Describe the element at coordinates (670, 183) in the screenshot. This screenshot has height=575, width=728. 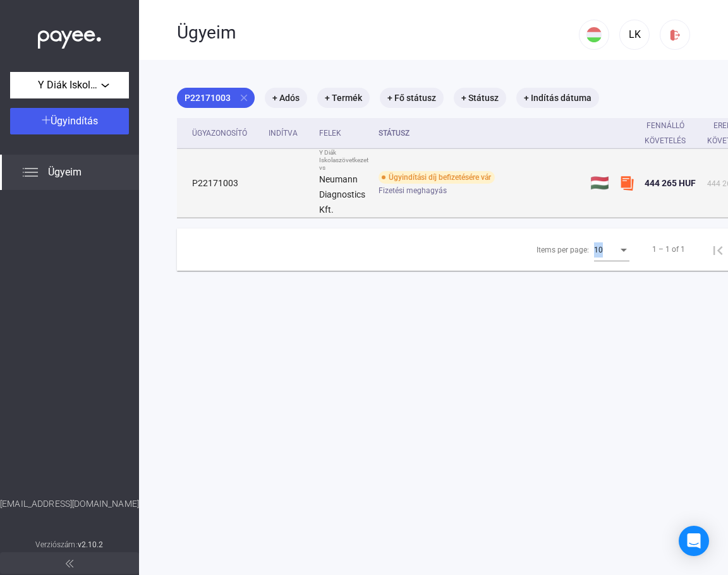
I see `span: 444 265 HUF` at that location.